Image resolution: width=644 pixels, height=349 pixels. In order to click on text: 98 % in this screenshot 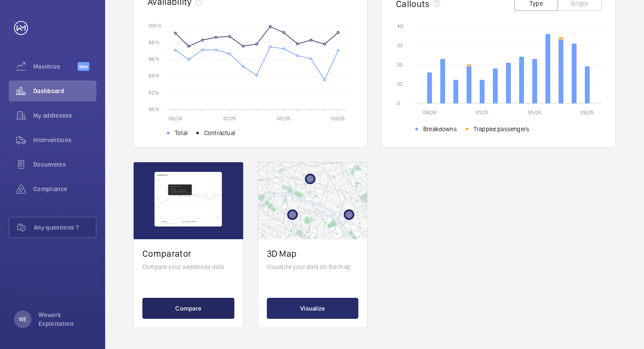, I will do `click(154, 42)`.